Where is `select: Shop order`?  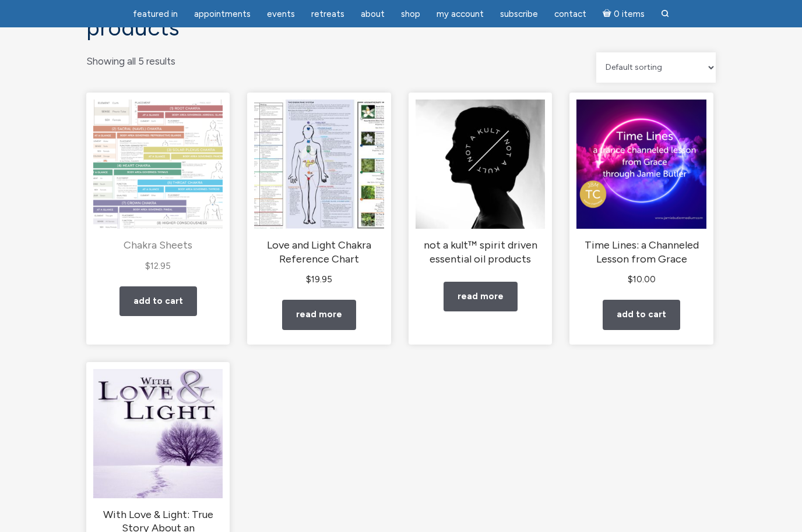
select: Shop order is located at coordinates (656, 68).